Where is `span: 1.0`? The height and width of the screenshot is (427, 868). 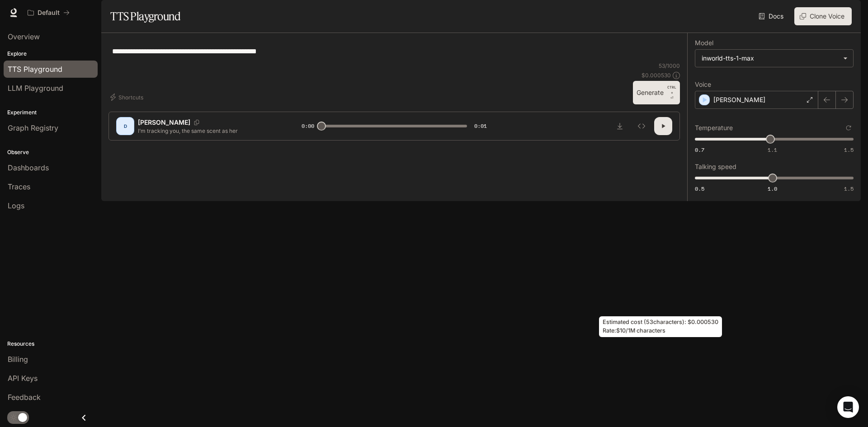 span: 1.0 is located at coordinates (772, 188).